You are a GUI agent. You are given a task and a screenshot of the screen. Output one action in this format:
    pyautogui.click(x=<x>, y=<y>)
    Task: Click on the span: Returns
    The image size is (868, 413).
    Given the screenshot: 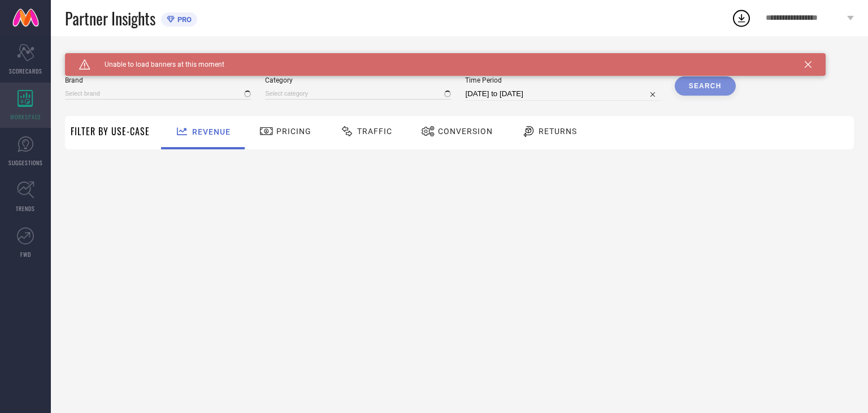 What is the action you would take?
    pyautogui.click(x=558, y=131)
    